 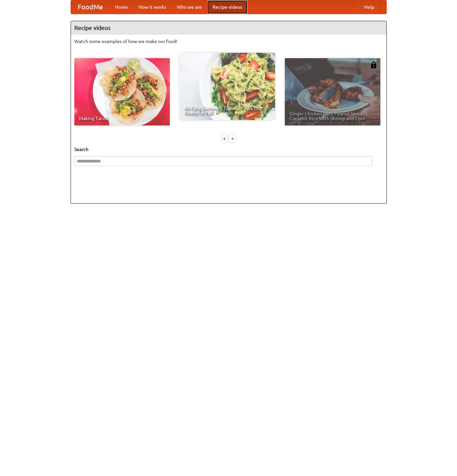 What do you see at coordinates (189, 7) in the screenshot?
I see `a: Who we are` at bounding box center [189, 7].